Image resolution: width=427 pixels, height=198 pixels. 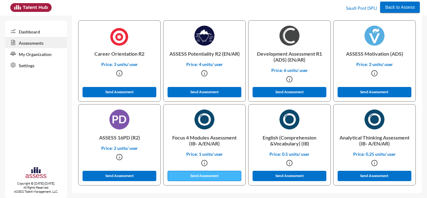 What do you see at coordinates (205, 64) in the screenshot?
I see `p: Price: 4 units/ user` at bounding box center [205, 64].